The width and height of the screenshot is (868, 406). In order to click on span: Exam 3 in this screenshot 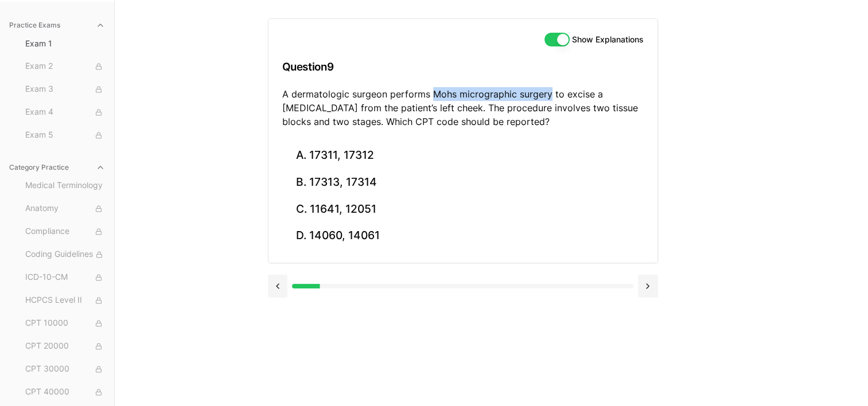, I will do `click(65, 90)`.